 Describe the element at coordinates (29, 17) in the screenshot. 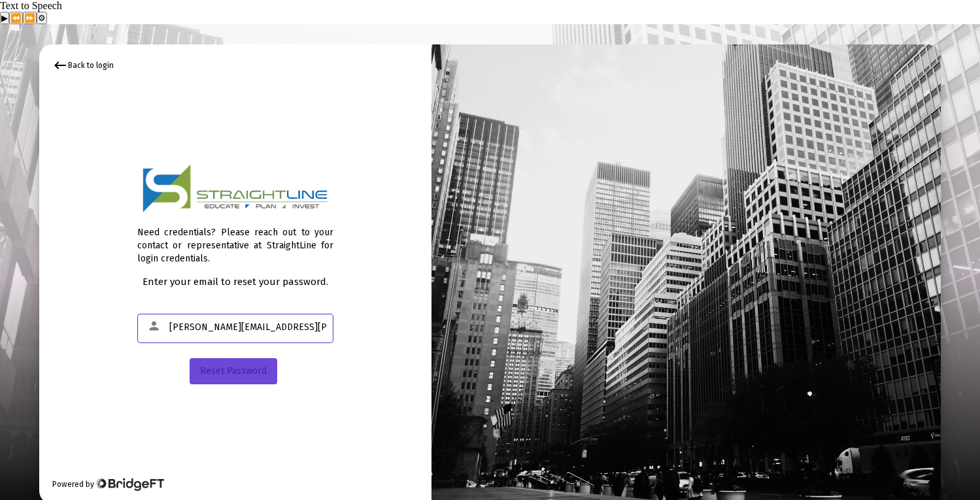

I see `button: Forward` at that location.